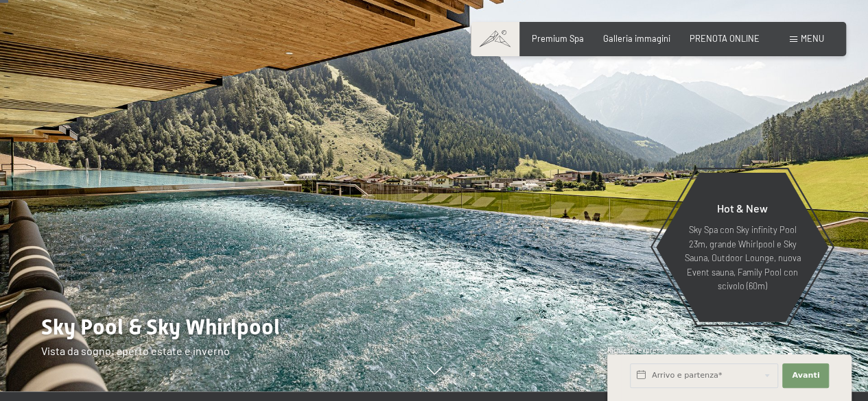 This screenshot has width=868, height=401. What do you see at coordinates (724, 38) in the screenshot?
I see `a: PRENOTA ONLINE` at bounding box center [724, 38].